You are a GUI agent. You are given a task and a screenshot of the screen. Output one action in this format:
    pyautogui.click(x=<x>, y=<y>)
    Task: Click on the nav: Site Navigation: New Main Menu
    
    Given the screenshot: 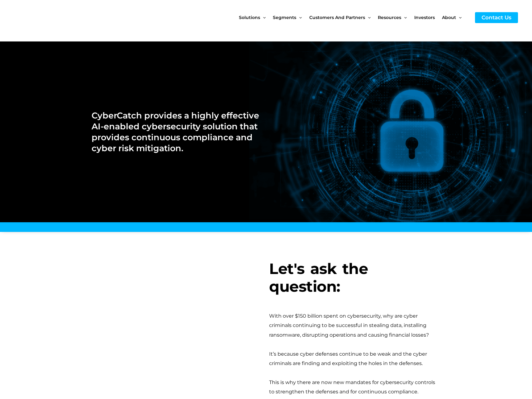 What is the action you would take?
    pyautogui.click(x=354, y=17)
    